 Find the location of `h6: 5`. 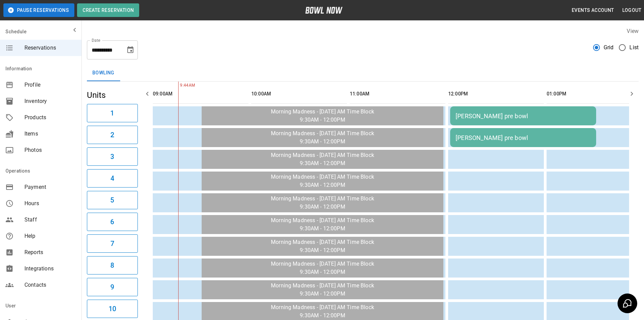

h6: 5 is located at coordinates (112, 200).